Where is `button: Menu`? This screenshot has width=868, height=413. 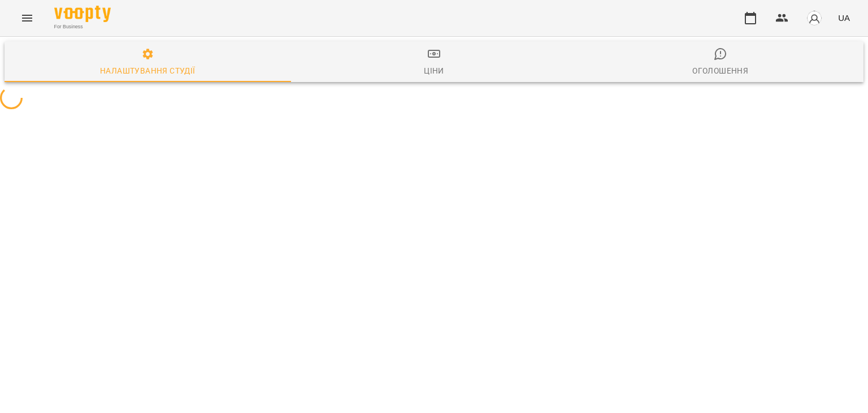 button: Menu is located at coordinates (27, 18).